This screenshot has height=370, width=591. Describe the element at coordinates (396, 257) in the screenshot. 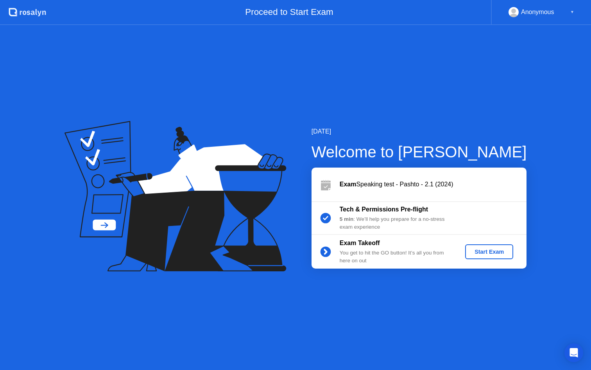

I see `div: You get to hit the GO button! It’s all you from here on out` at that location.